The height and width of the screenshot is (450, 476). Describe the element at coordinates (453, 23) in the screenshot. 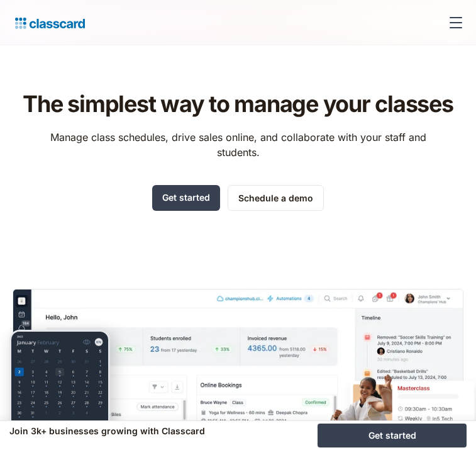

I see `div: menu` at that location.